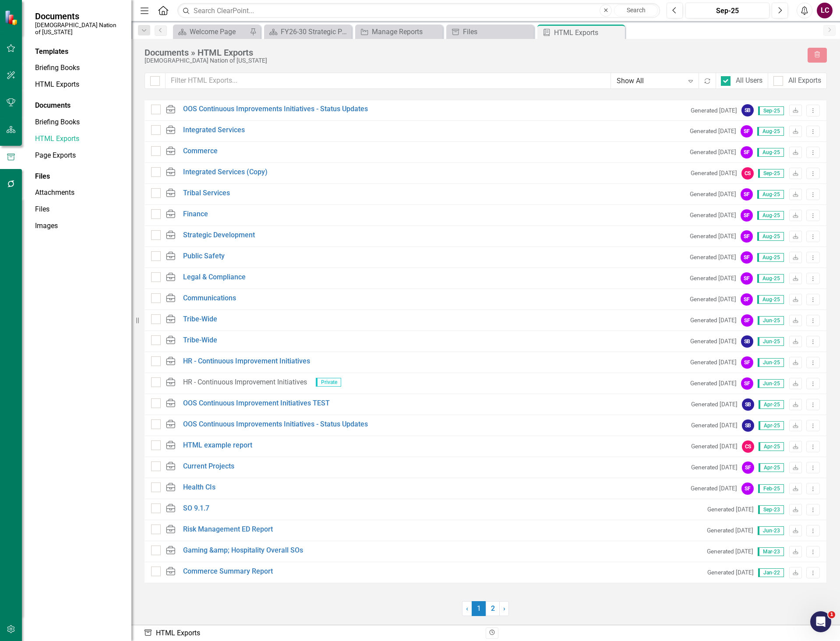  What do you see at coordinates (219, 32) in the screenshot?
I see `div: Welcome Page` at bounding box center [219, 32].